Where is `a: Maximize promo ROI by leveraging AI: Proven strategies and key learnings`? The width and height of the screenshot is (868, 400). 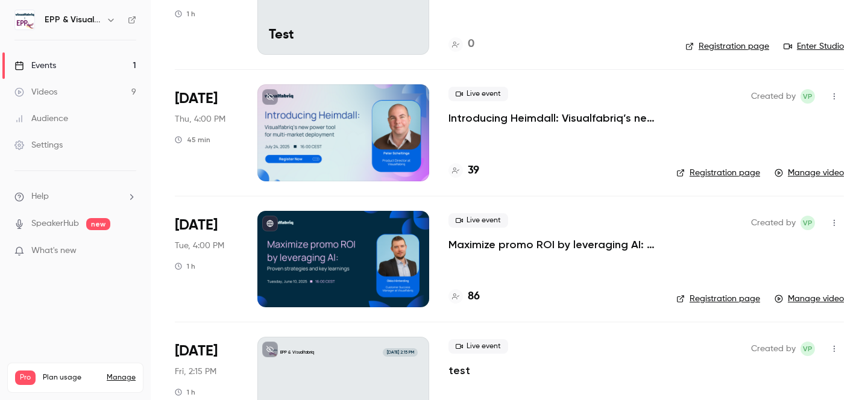
a: Maximize promo ROI by leveraging AI: Proven strategies and key learnings is located at coordinates (553, 244).